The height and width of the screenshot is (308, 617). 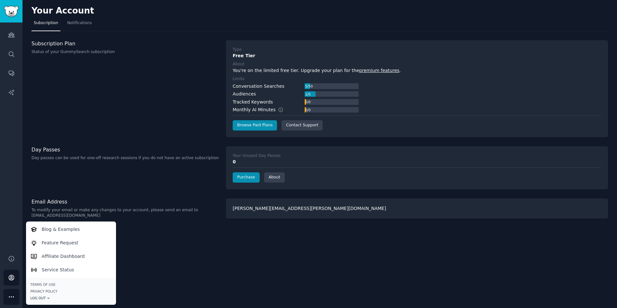 I want to click on p: Service Status, so click(x=58, y=269).